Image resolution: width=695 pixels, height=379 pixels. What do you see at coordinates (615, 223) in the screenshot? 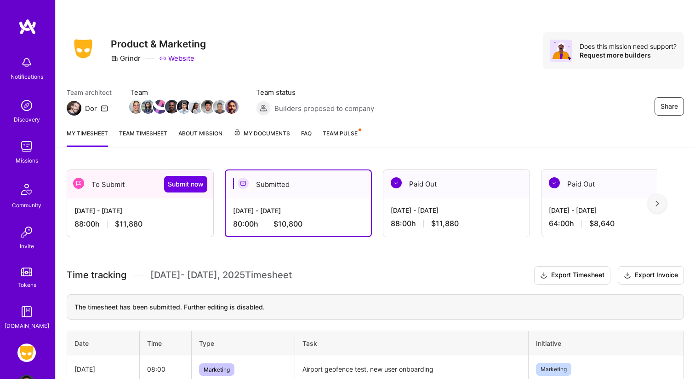
I see `div: 64:00 h` at bounding box center [615, 223].